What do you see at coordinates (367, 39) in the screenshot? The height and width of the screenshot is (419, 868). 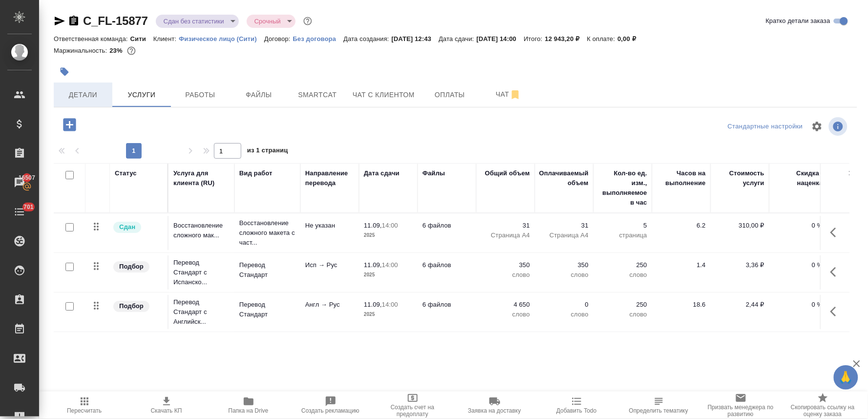 I see `p: Дата создания:` at bounding box center [367, 39].